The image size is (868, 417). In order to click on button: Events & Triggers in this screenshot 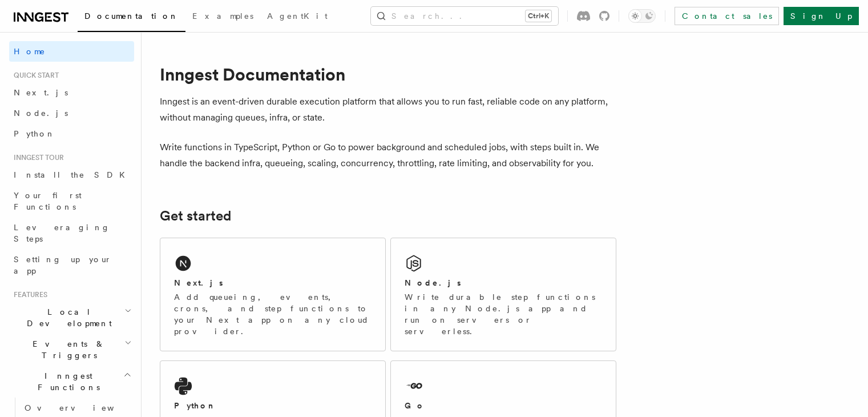, I will do `click(71, 350)`.